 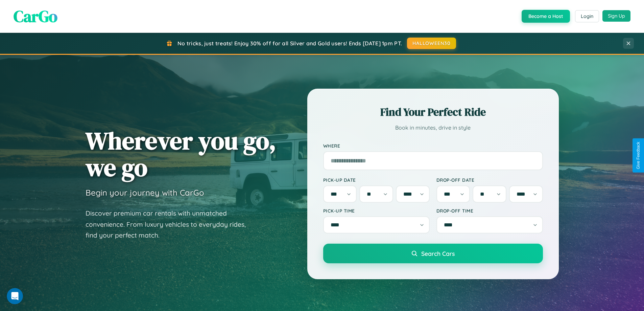 I want to click on label: Drop-off Date, so click(x=489, y=179).